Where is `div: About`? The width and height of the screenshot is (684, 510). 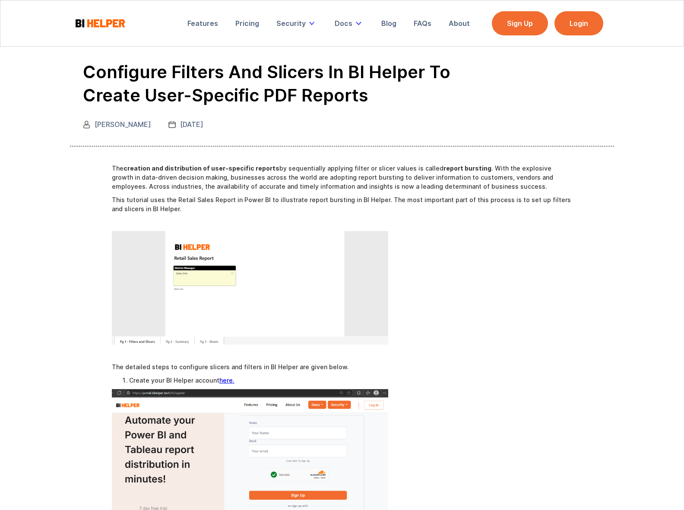 div: About is located at coordinates (459, 23).